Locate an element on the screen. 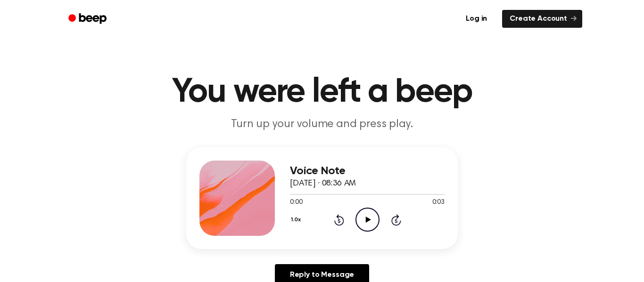  button: 1.0x is located at coordinates (297, 220).